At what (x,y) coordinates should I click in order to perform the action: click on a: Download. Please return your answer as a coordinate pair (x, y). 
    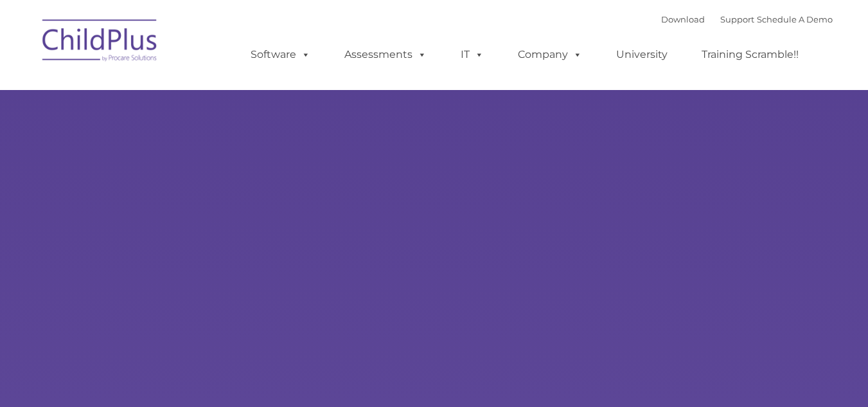
    Looking at the image, I should click on (682, 19).